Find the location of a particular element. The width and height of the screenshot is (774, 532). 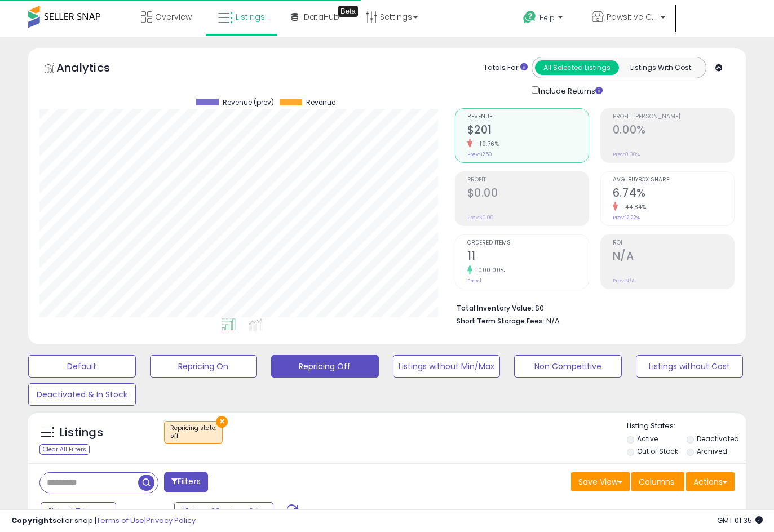

b: Short Term Storage Fees: is located at coordinates (500, 321).